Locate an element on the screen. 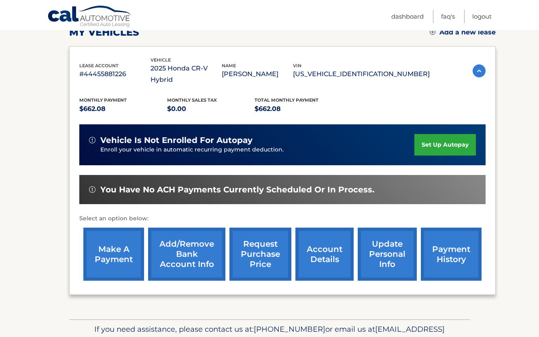  p: #44455881226 is located at coordinates (115, 74).